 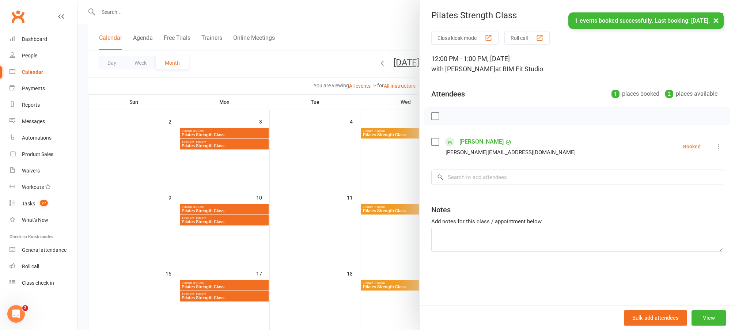 What do you see at coordinates (577, 177) in the screenshot?
I see `input: Search to add attendees` at bounding box center [577, 177].